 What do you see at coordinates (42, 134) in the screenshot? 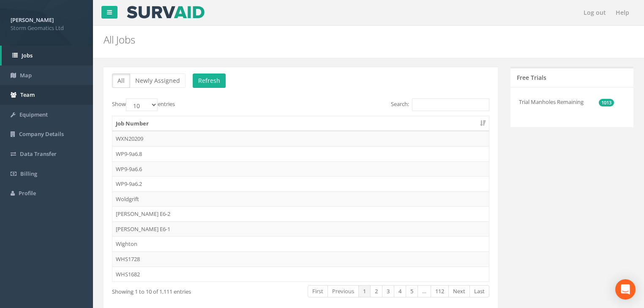
I see `span: Company Details` at bounding box center [42, 134].